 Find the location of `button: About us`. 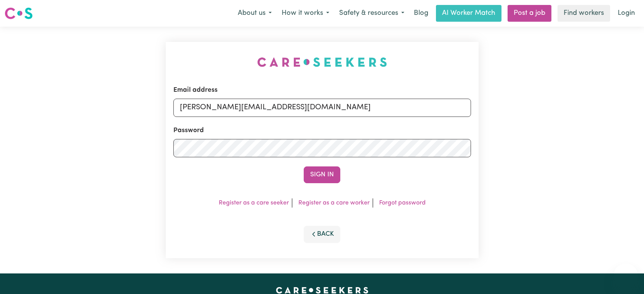

button: About us is located at coordinates (255, 13).